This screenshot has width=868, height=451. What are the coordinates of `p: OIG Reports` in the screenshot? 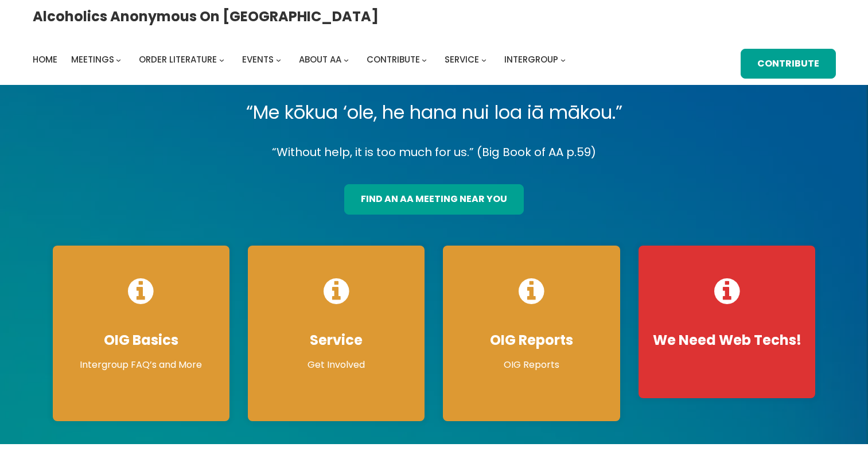 It's located at (532, 365).